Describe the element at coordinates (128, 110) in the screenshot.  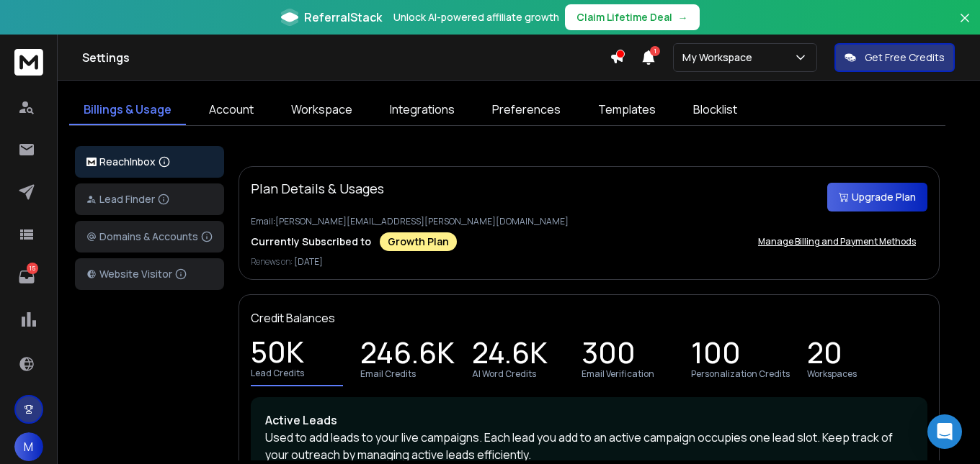
I see `a: Billings & Usage` at that location.